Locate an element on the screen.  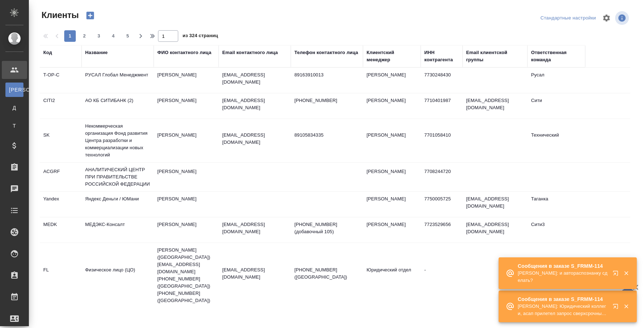
td: Yandex is located at coordinates (61, 205).